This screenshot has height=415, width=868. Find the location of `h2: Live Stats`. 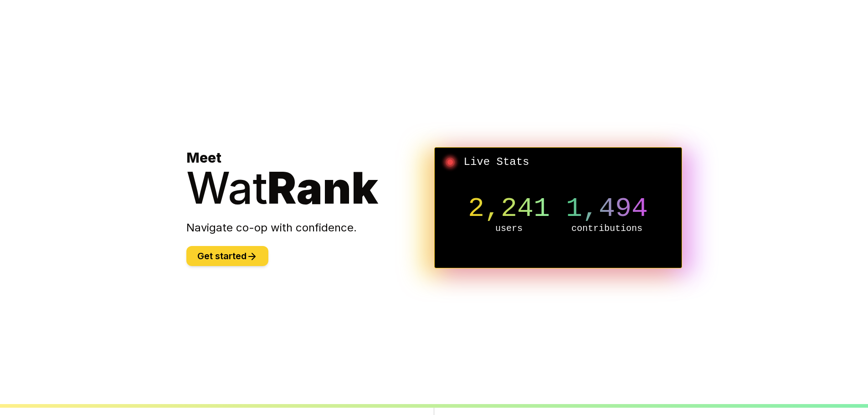

h2: Live Stats is located at coordinates (558, 162).